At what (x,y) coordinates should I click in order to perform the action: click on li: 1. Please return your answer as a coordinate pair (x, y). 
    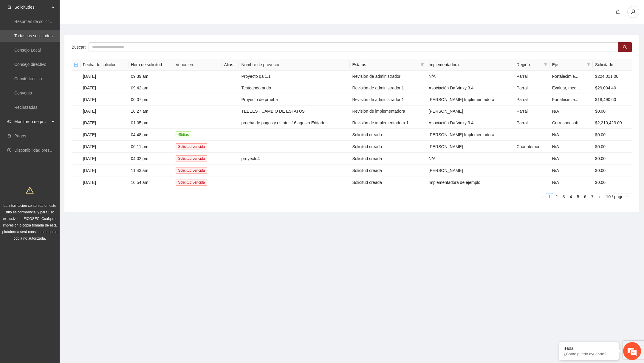
    Looking at the image, I should click on (550, 197).